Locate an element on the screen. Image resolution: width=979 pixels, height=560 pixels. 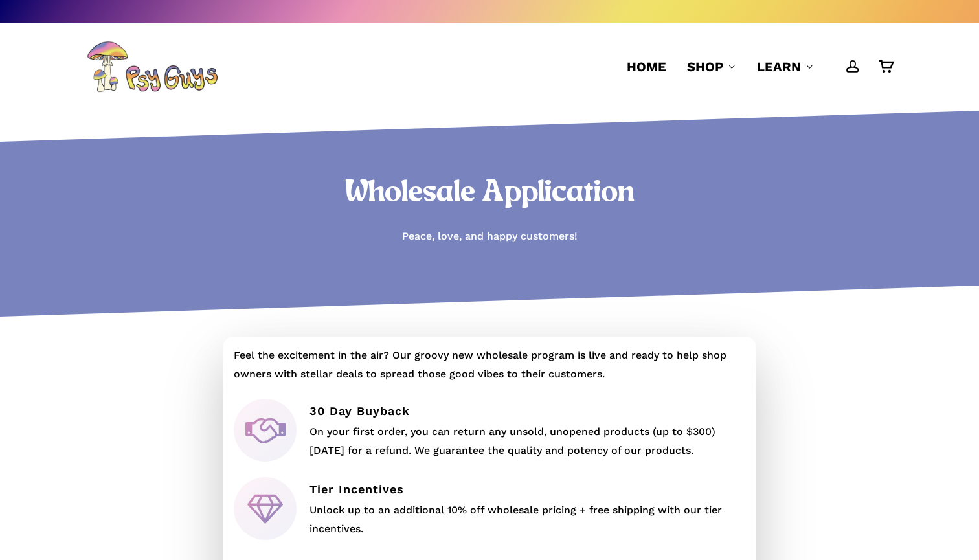
a: PsyGuys is located at coordinates (152, 66).